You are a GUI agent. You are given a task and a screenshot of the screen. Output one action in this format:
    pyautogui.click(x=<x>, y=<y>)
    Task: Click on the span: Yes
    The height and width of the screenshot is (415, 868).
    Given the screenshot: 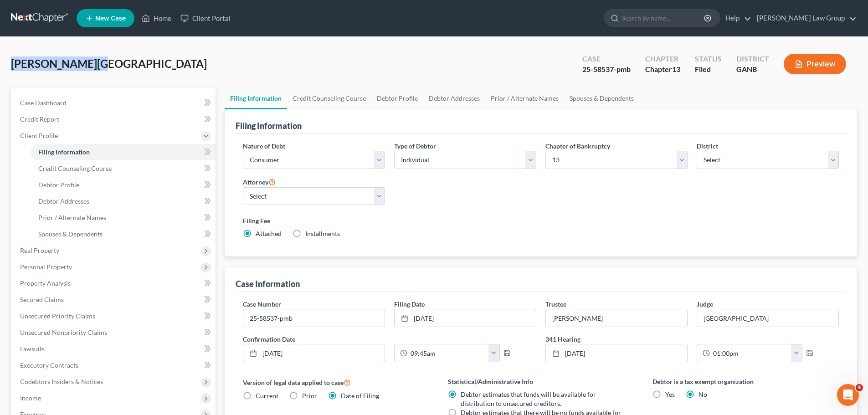 What is the action you would take?
    pyautogui.click(x=670, y=394)
    